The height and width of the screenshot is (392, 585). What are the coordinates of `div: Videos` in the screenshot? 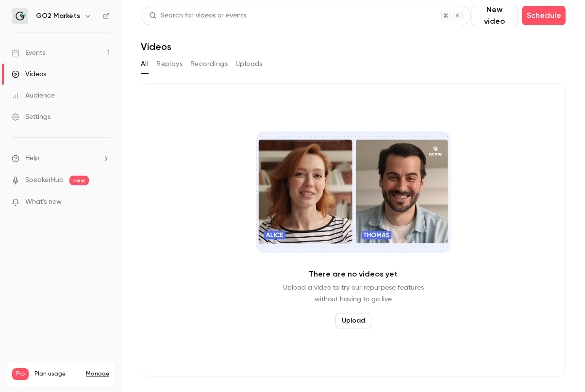 It's located at (29, 74).